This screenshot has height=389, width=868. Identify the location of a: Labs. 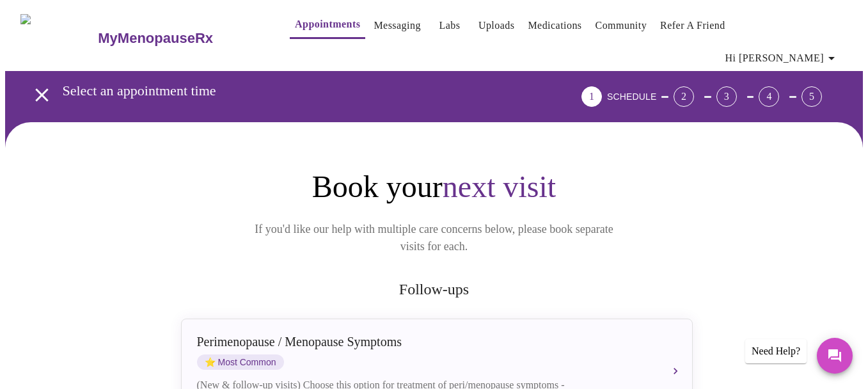
(449, 26).